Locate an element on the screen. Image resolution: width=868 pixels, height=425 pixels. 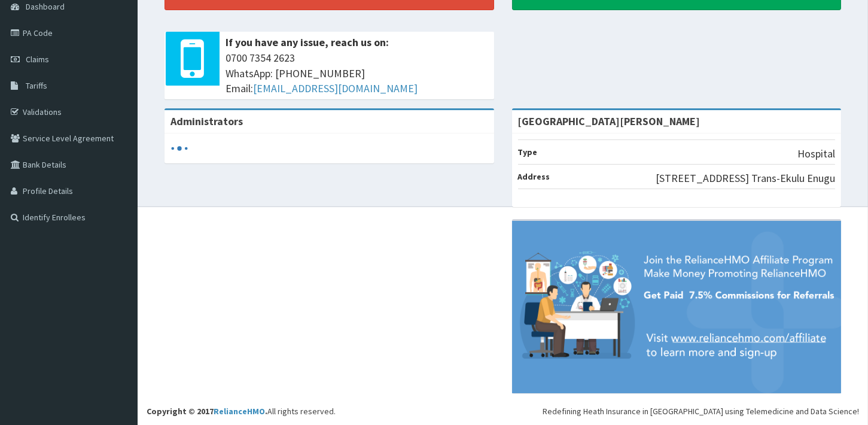
span: Tariffs is located at coordinates (37, 86).